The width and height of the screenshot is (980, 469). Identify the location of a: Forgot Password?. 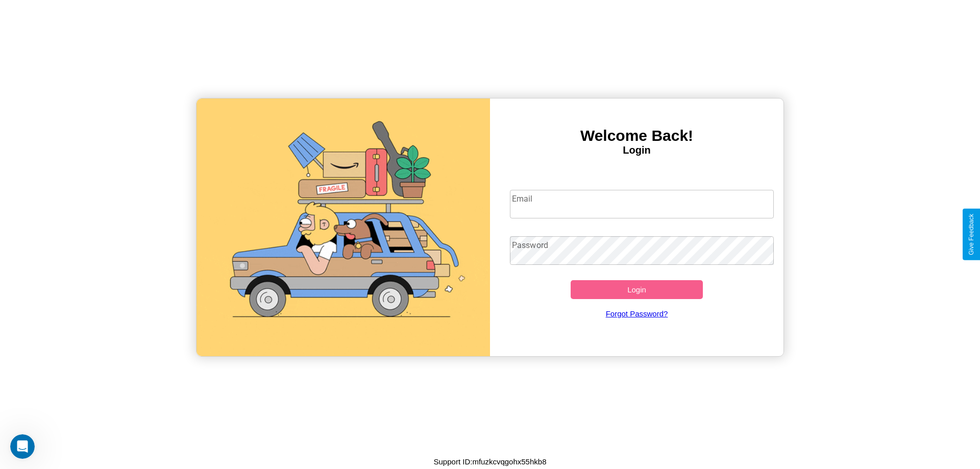
(637, 314).